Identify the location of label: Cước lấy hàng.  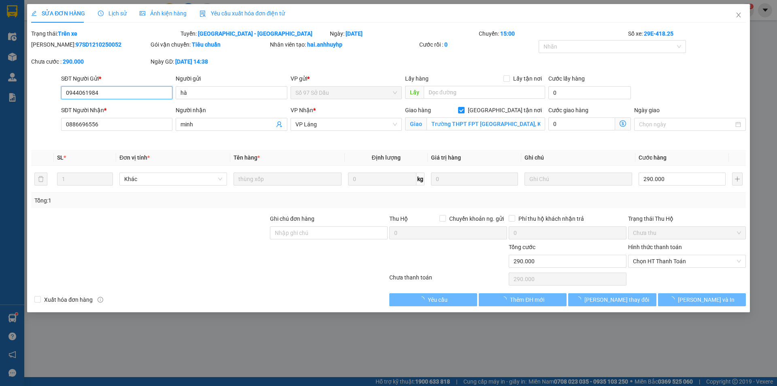
(567, 79).